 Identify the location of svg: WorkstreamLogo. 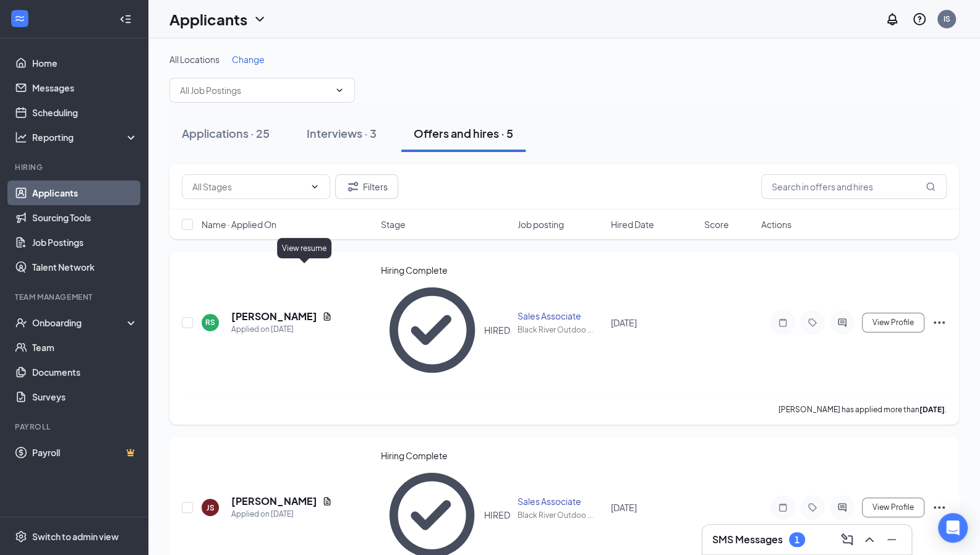
(20, 18).